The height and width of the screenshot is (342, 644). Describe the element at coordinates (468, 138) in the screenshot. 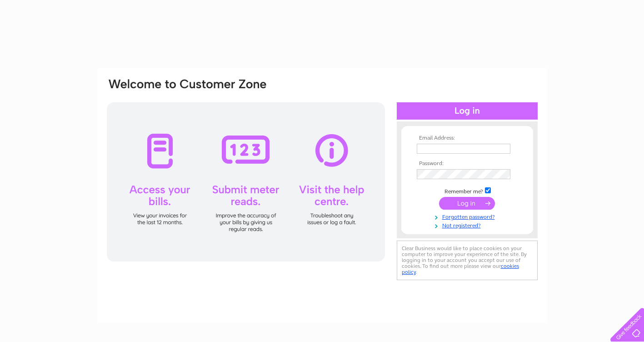

I see `th: Email Address:` at that location.